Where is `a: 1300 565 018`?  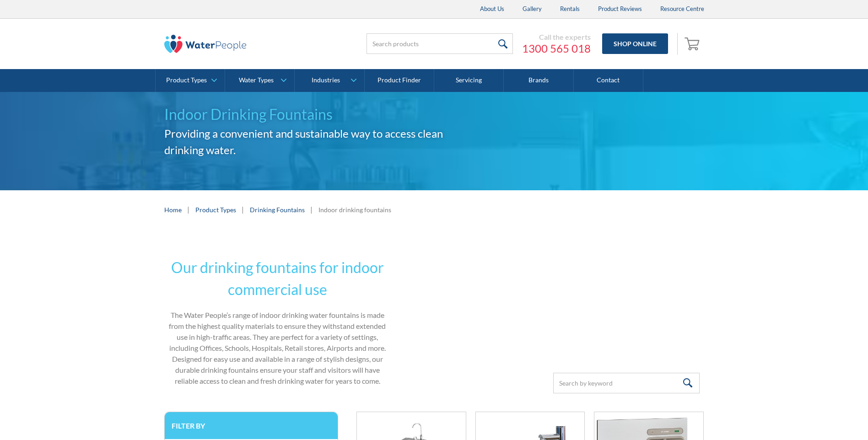 a: 1300 565 018 is located at coordinates (556, 49).